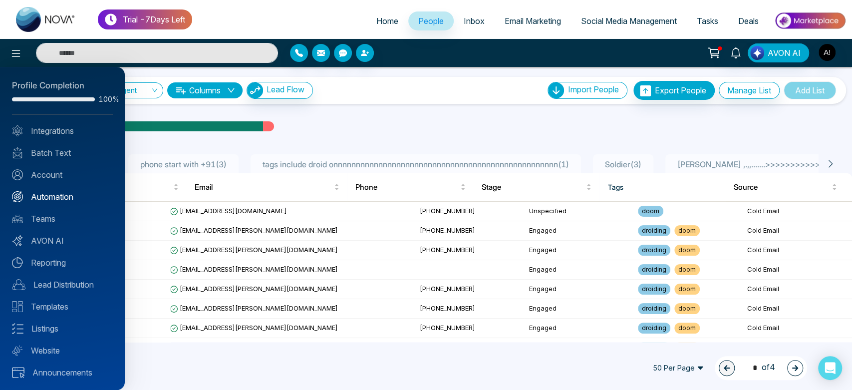 This screenshot has width=852, height=390. I want to click on div: Open Intercom Messenger, so click(830, 368).